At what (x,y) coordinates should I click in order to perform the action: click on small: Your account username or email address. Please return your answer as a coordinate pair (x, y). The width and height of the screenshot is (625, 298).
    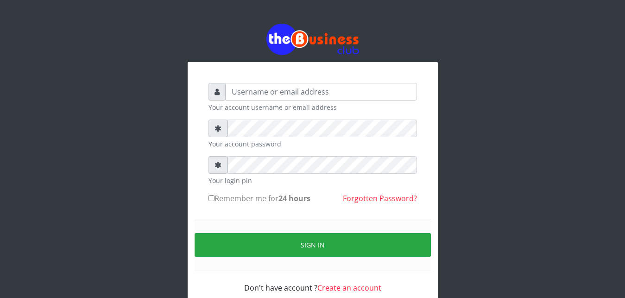
    Looking at the image, I should click on (313, 107).